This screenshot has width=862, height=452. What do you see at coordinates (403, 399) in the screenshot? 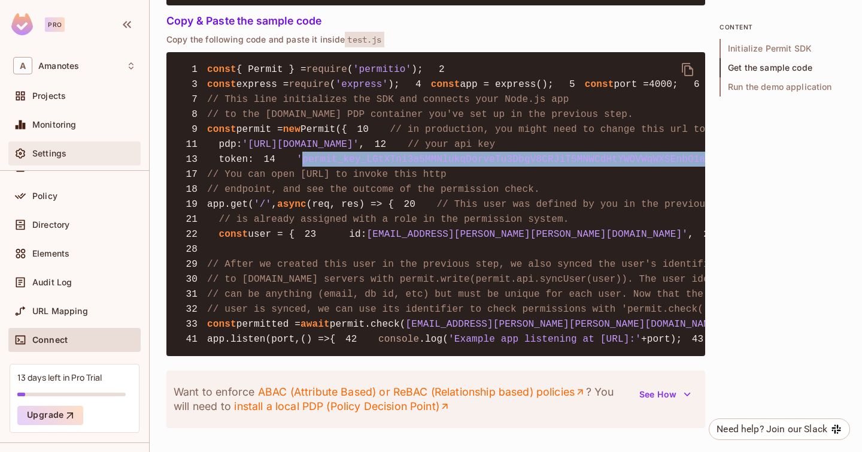
I see `p: Want to enforce ? You will need to` at bounding box center [403, 399].